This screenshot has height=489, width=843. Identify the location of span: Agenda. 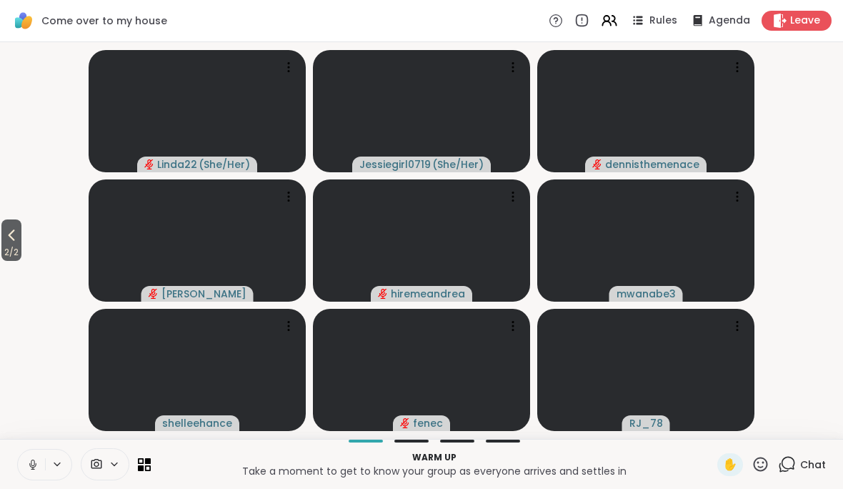
(730, 21).